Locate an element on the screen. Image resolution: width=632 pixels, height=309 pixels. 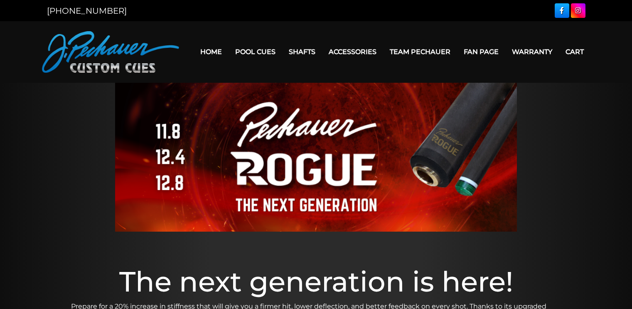
a: Fan Page is located at coordinates (481, 52).